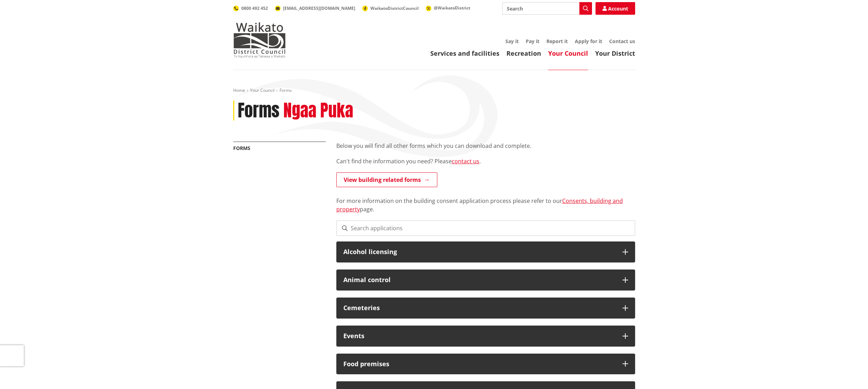  Describe the element at coordinates (614, 8) in the screenshot. I see `a: Account` at that location.